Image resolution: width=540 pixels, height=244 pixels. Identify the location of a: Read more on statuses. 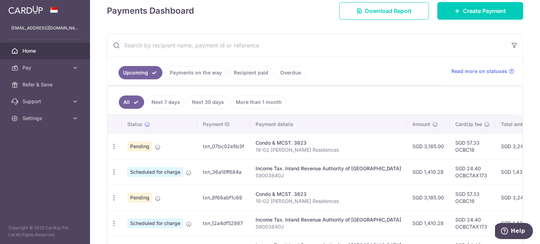
(483, 71).